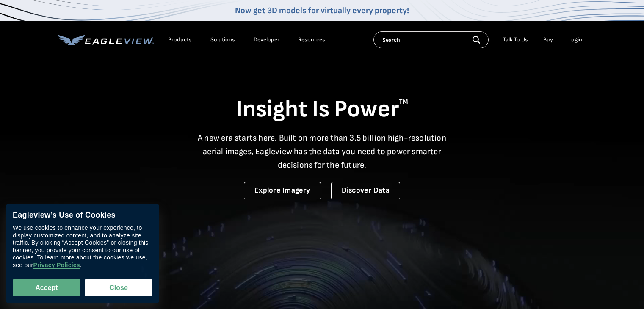 The image size is (644, 309). I want to click on a: Now get 3D models for virtually every property!, so click(322, 11).